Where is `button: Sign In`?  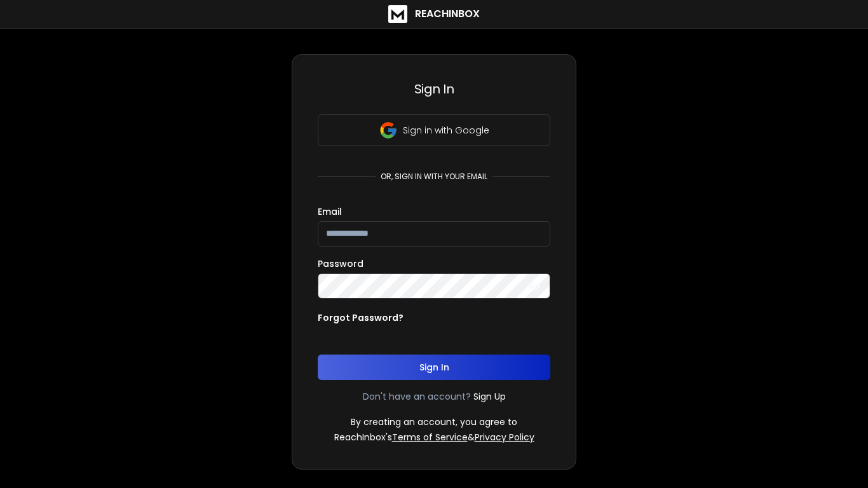 button: Sign In is located at coordinates (434, 367).